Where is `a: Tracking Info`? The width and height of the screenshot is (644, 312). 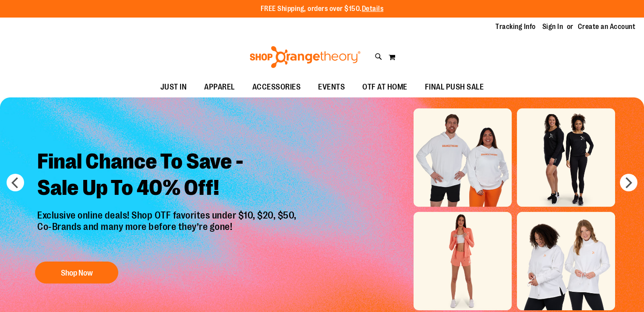
a: Tracking Info is located at coordinates (515, 26).